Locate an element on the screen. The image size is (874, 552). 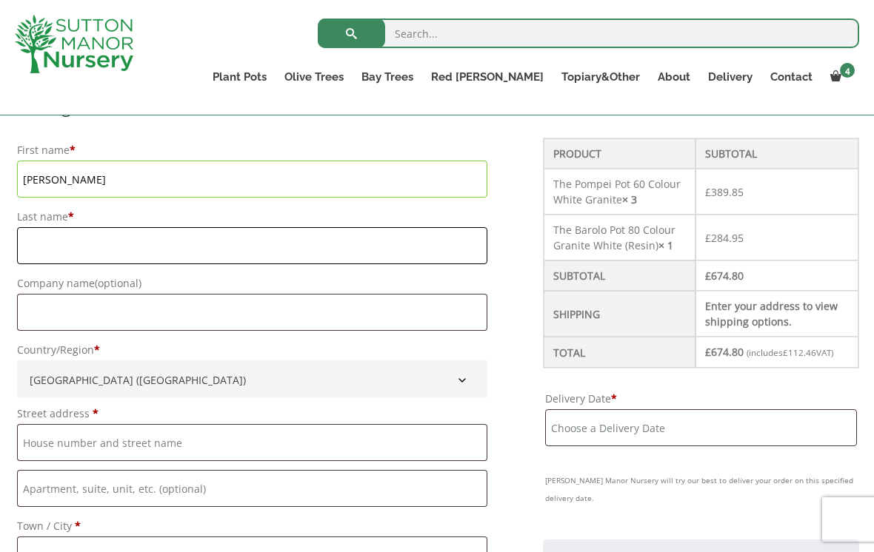
label: First name is located at coordinates (252, 150).